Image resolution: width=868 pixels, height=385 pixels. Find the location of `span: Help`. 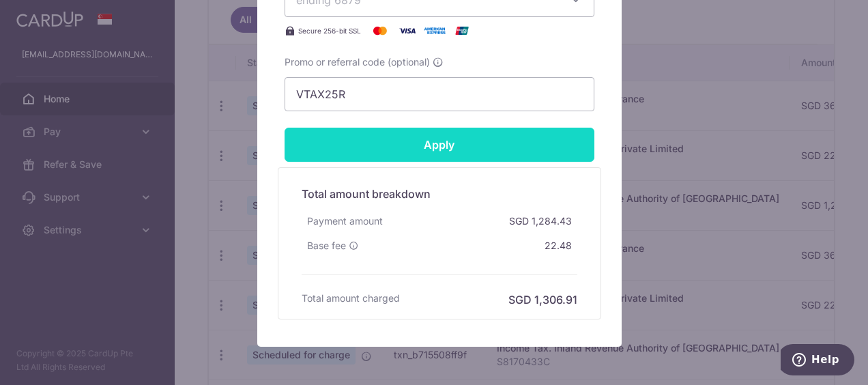

span: Help is located at coordinates (44, 16).